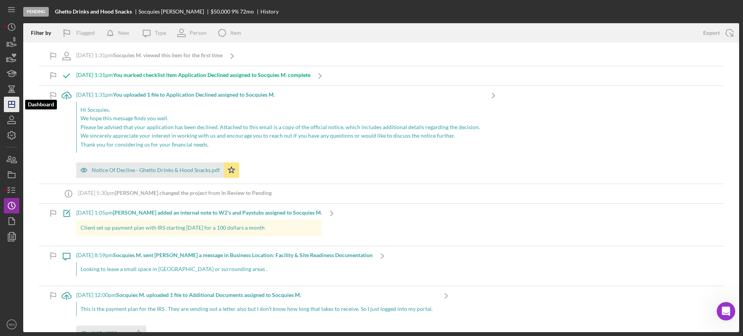  I want to click on button: RM, so click(12, 325).